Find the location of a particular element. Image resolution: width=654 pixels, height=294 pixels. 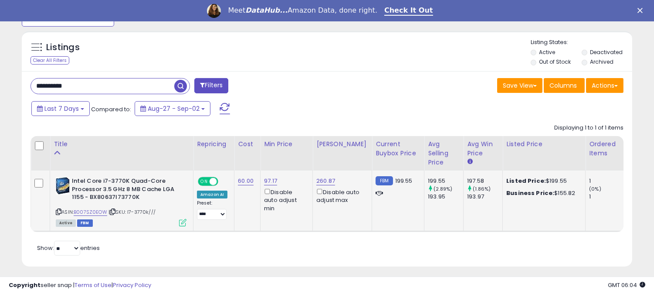

small: (0%) is located at coordinates (595, 189).